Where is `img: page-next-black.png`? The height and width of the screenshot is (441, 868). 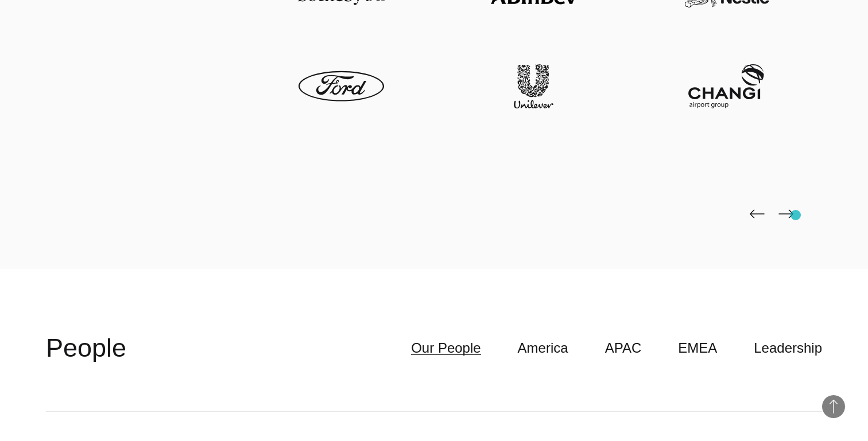 img: page-next-black.png is located at coordinates (785, 214).